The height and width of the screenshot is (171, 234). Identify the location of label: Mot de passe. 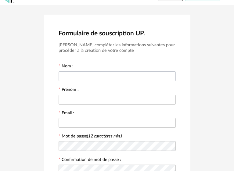
(92, 136).